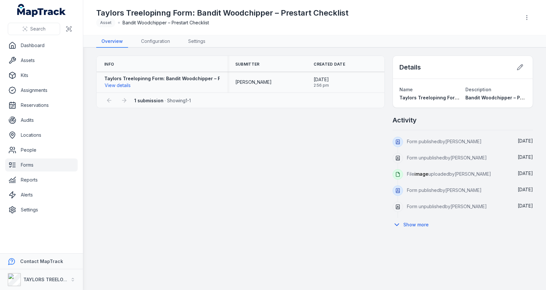 This screenshot has height=290, width=546. What do you see at coordinates (42, 10) in the screenshot?
I see `a: MapTrack` at bounding box center [42, 10].